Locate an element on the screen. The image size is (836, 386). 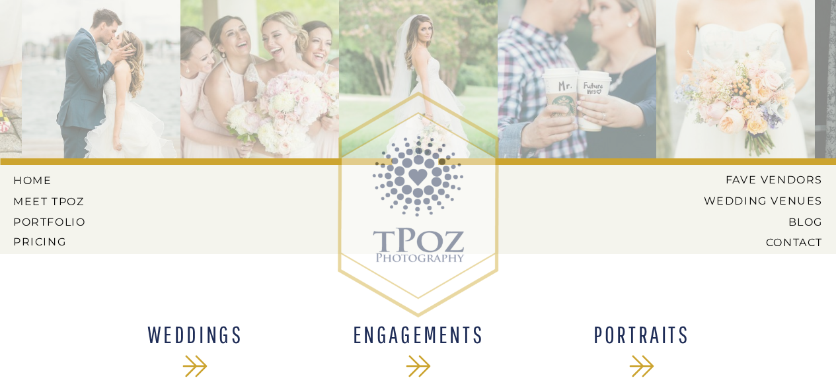
h1: ENGAGEMENTS is located at coordinates (418, 336).